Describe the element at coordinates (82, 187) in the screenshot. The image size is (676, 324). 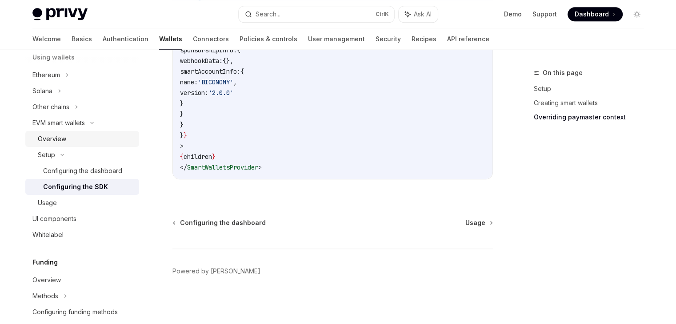
I see `a: Configuring the SDK` at that location.